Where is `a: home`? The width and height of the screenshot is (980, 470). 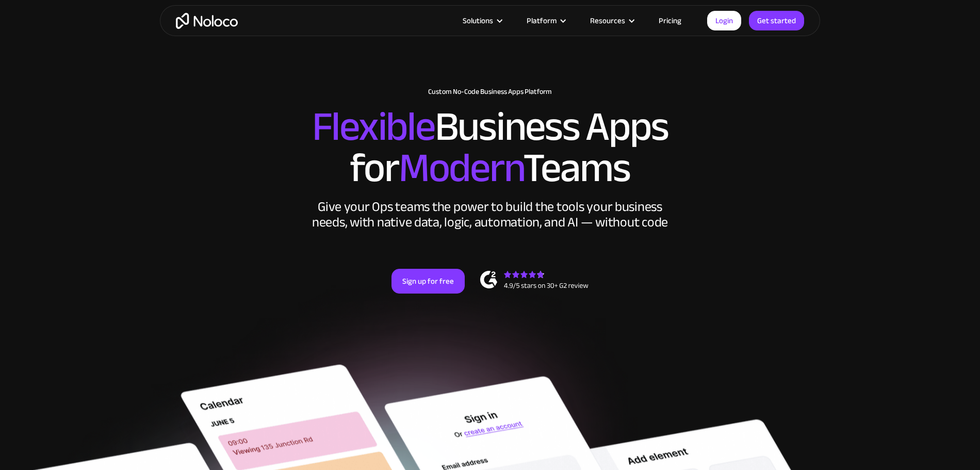 a: home is located at coordinates (207, 20).